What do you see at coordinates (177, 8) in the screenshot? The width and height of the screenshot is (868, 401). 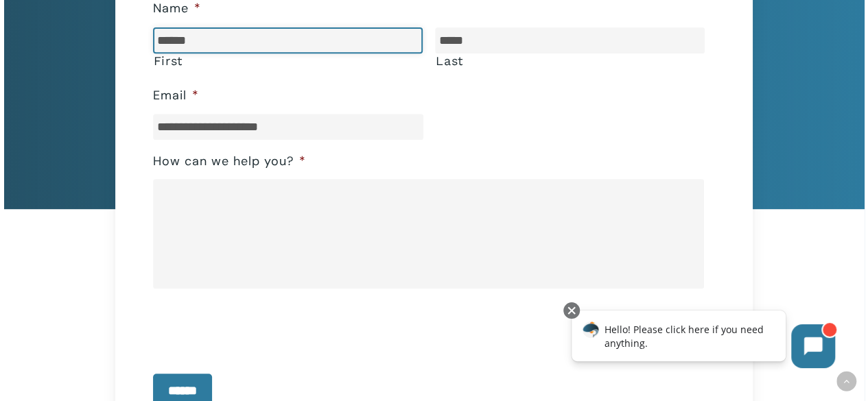 I see `label: Name` at bounding box center [177, 8].